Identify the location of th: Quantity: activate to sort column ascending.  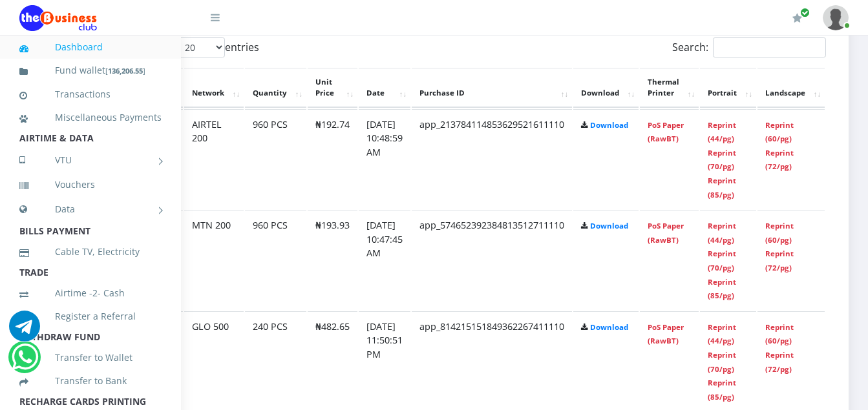
(276, 88).